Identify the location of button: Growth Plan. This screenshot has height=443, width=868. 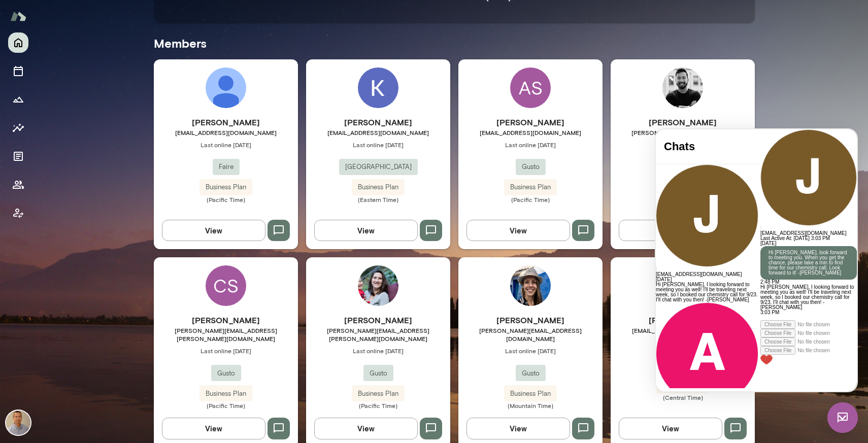
(18, 99).